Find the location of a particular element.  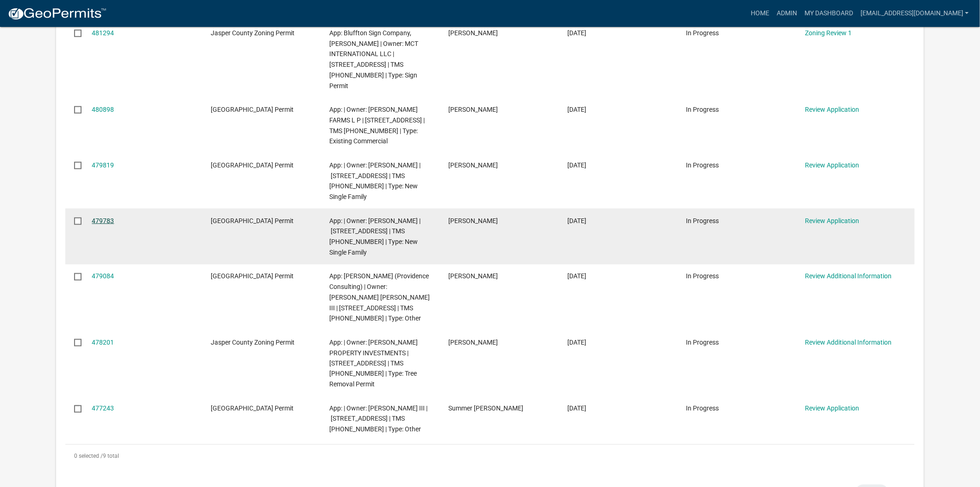

span: Trey Fludd is located at coordinates (473, 33).